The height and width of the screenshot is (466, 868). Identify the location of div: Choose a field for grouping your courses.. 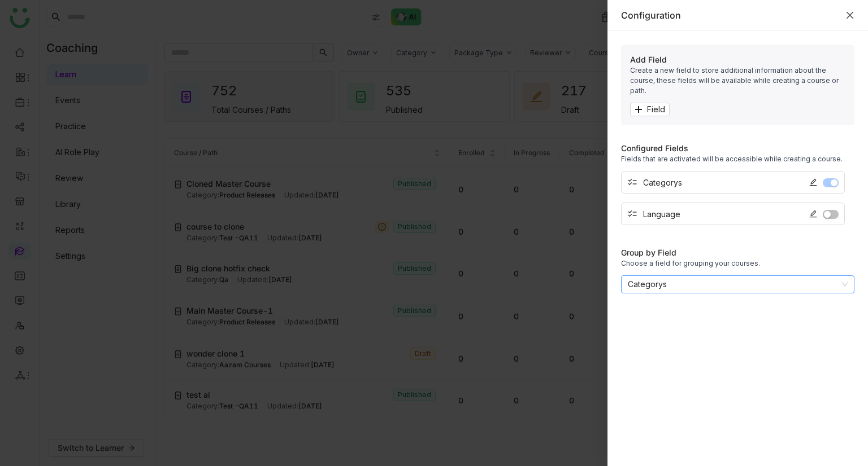
(738, 263).